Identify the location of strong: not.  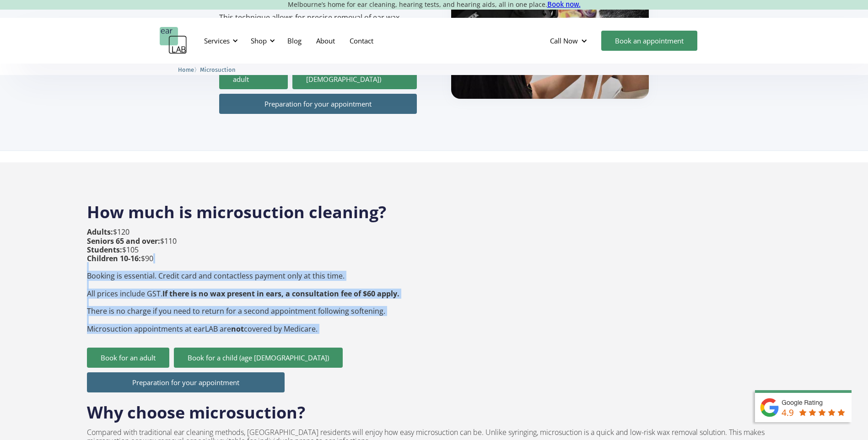
(238, 329).